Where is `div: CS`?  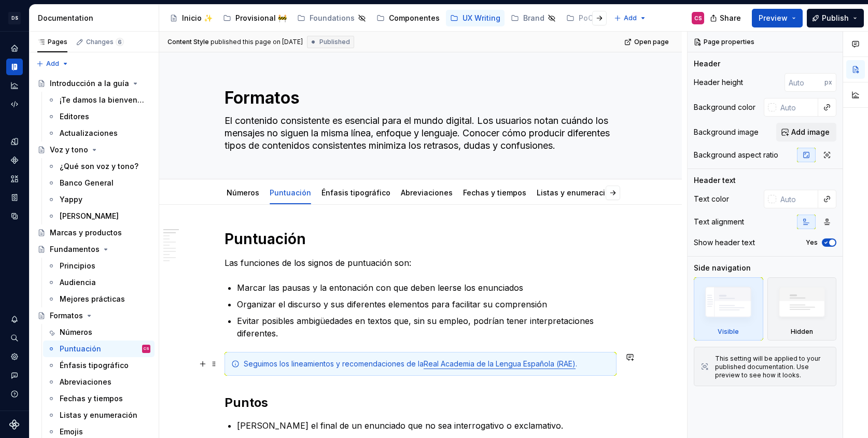 div: CS is located at coordinates (698, 18).